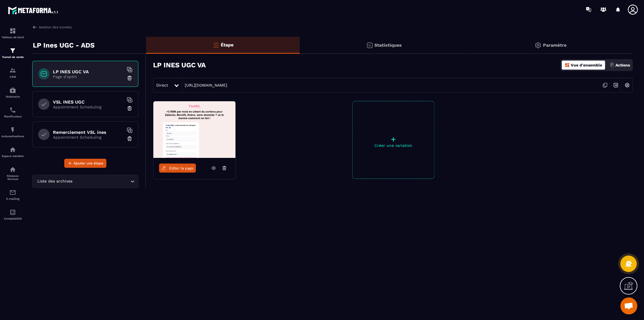 The image size is (644, 320). I want to click on p: CRM, so click(13, 77).